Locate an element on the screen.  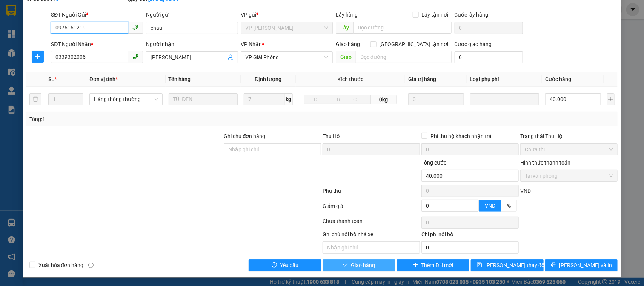
span: save is located at coordinates (480, 265).